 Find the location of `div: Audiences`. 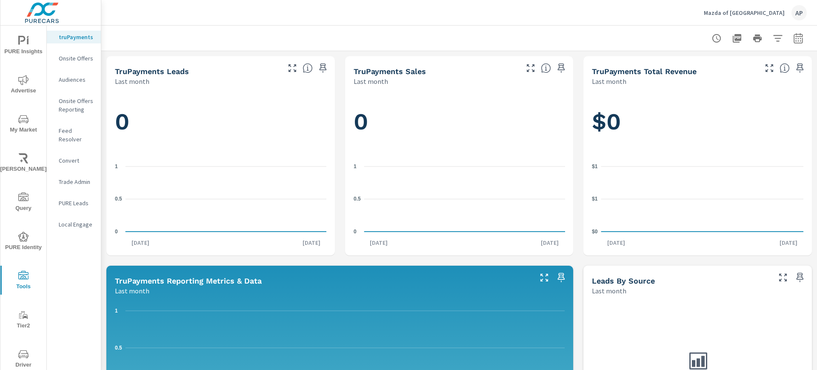

div: Audiences is located at coordinates (74, 80).